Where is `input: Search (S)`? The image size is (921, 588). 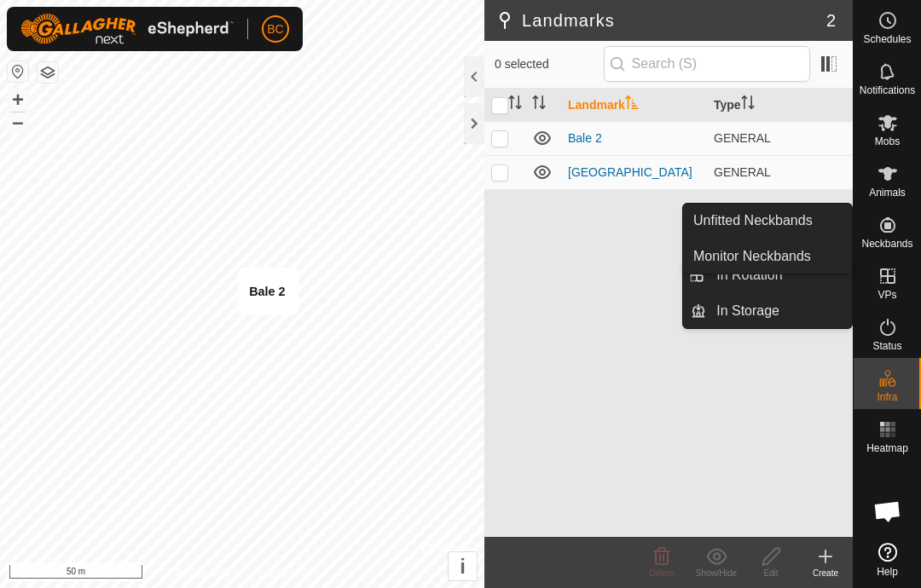
input: Search (S) is located at coordinates (707, 64).